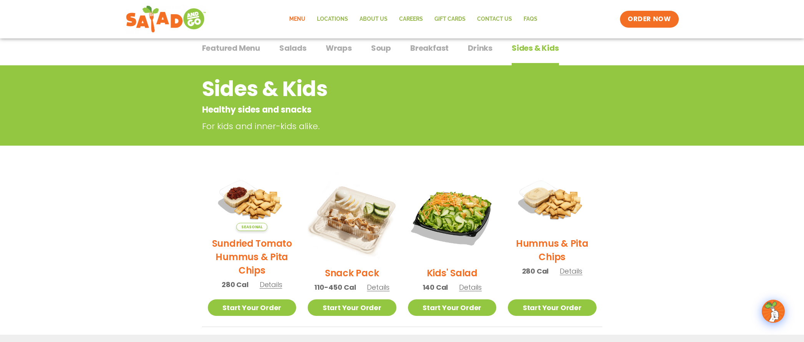 Image resolution: width=804 pixels, height=342 pixels. I want to click on img: Product photo for Sundried Tomato Hummus & Pita Chips, so click(252, 201).